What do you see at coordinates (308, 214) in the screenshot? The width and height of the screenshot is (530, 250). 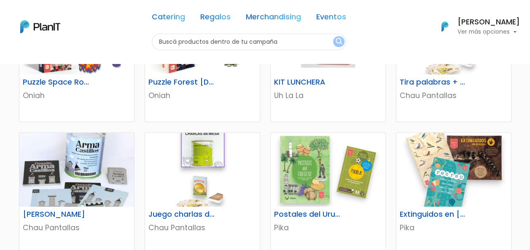 I see `h6: Postales del Uruguay + Pikala` at bounding box center [308, 214].